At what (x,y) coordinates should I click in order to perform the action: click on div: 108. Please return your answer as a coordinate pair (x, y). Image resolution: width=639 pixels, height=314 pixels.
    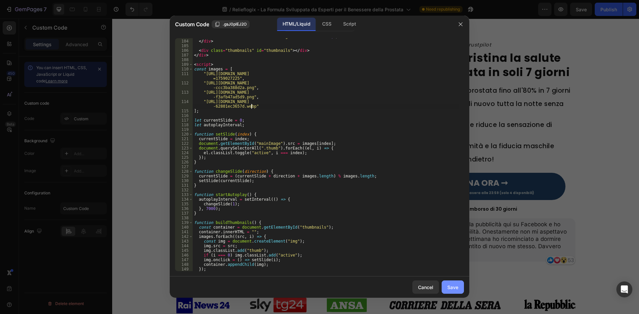
    Looking at the image, I should click on (184, 60).